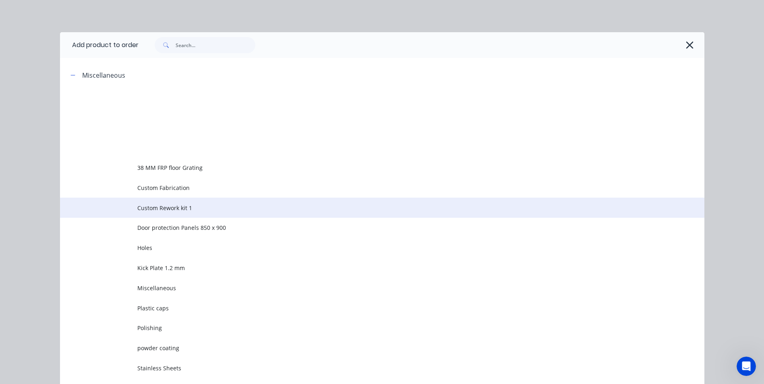 Image resolution: width=764 pixels, height=384 pixels. Describe the element at coordinates (364, 368) in the screenshot. I see `span: Stainless Sheets` at that location.